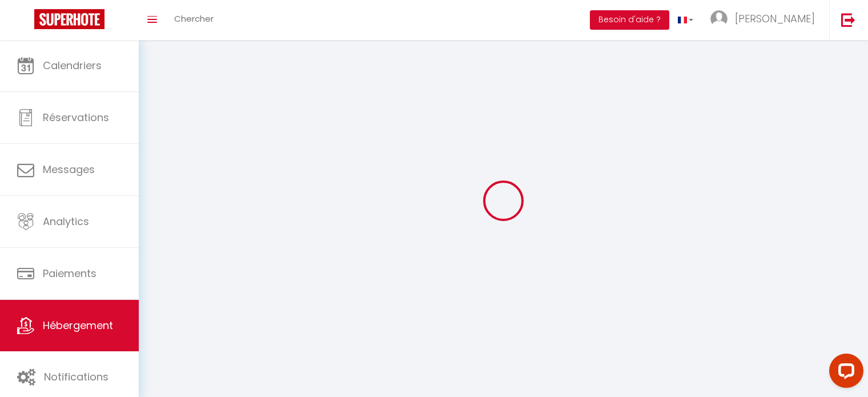 This screenshot has width=868, height=397. What do you see at coordinates (69, 273) in the screenshot?
I see `span: Paiements` at bounding box center [69, 273].